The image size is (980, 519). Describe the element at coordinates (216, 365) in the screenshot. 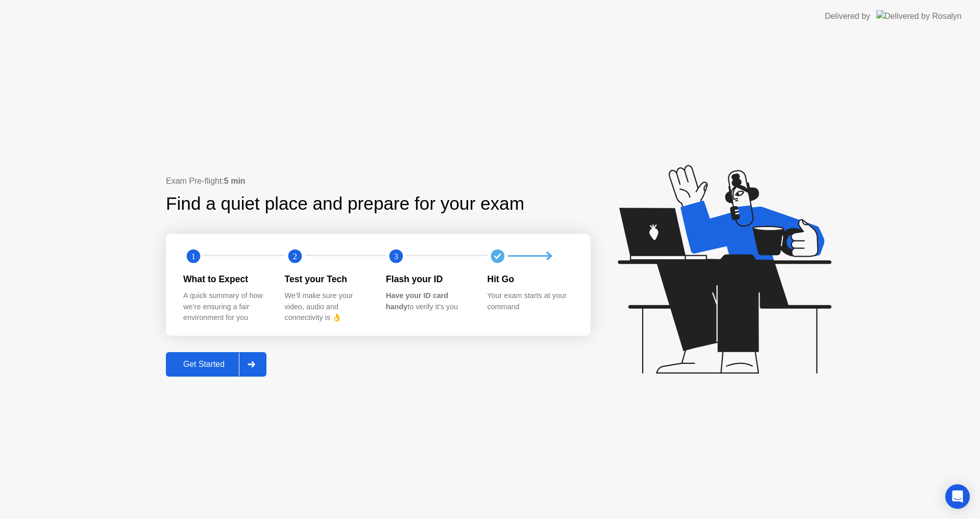

I see `button: Get Started` at that location.